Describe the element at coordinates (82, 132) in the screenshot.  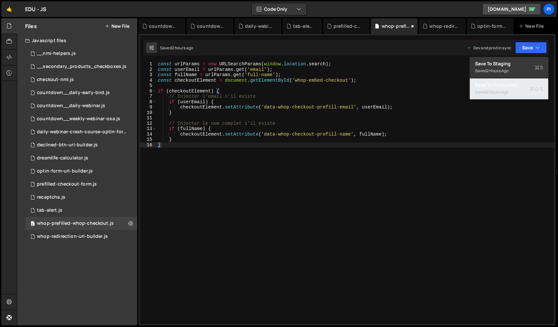
I see `div: 12844/47158.js` at that location.